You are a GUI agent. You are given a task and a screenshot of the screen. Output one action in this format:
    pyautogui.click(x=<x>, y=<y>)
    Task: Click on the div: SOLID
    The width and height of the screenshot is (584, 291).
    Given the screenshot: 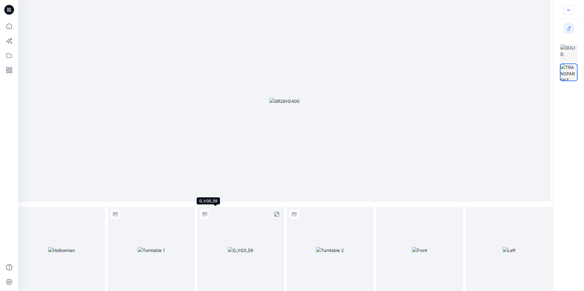 What is the action you would take?
    pyautogui.click(x=568, y=53)
    